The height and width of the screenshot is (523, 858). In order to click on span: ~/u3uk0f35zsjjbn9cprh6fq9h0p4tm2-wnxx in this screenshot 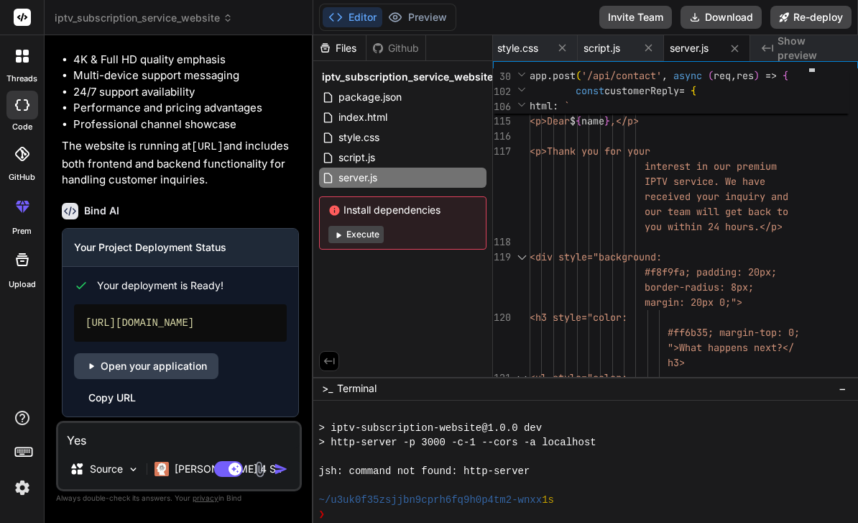, I will do `click(431, 500)`.